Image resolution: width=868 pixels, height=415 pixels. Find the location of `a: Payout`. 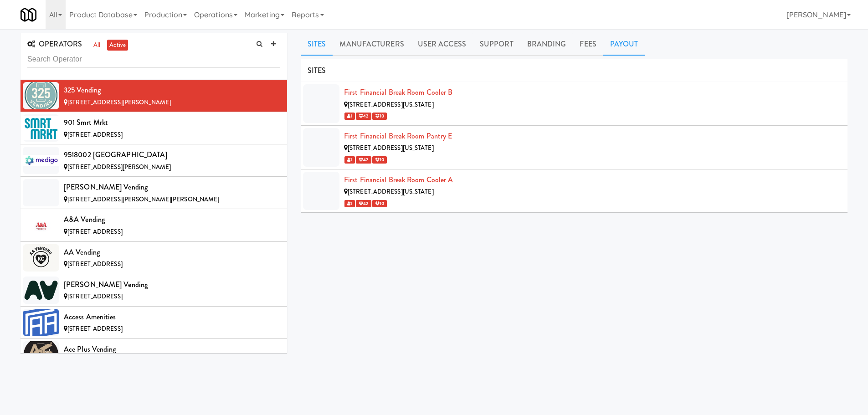

a: Payout is located at coordinates (624, 44).